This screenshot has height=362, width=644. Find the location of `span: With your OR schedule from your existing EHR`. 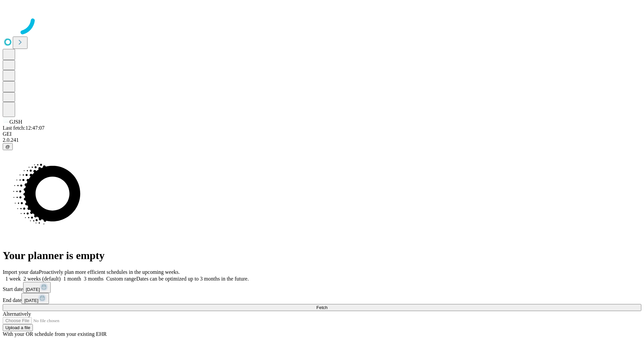

span: With your OR schedule from your existing EHR is located at coordinates (55, 334).